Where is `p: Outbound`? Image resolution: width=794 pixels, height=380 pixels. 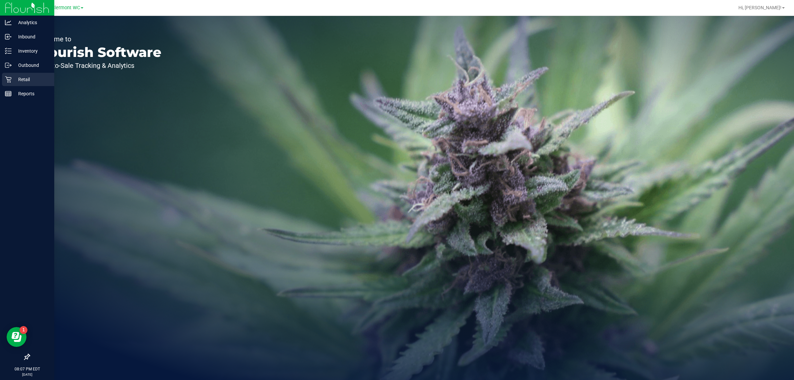 p: Outbound is located at coordinates (31, 65).